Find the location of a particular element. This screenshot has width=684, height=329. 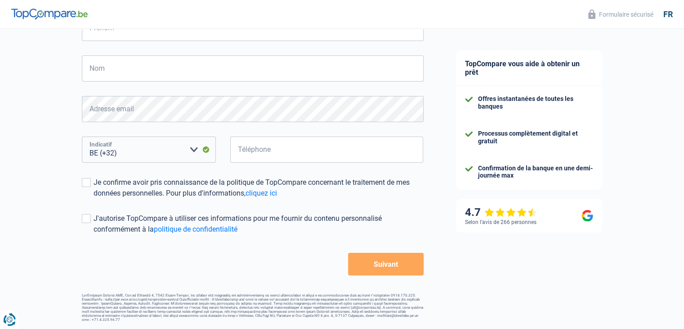

button: Suivant is located at coordinates (386, 264).